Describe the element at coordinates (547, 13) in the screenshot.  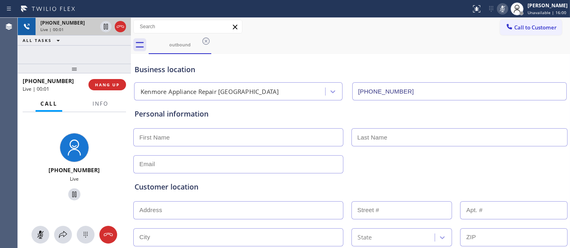
I see `span: Unavailable | 16:00` at that location.